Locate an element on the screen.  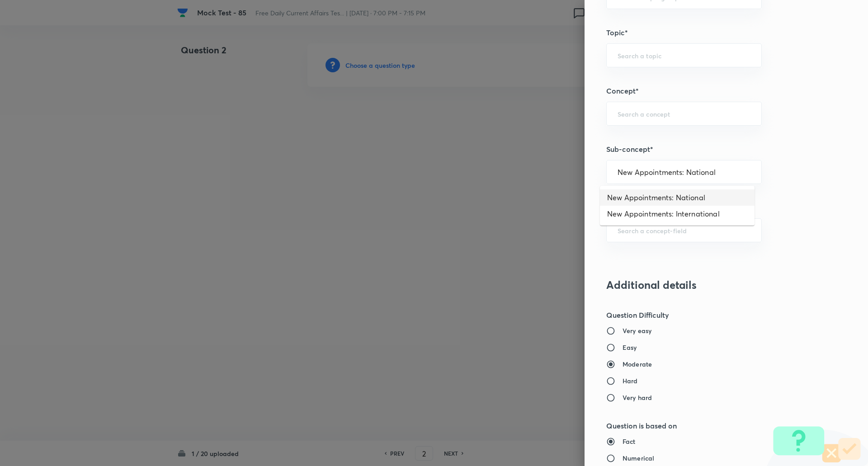
h5: Topic* is located at coordinates (712, 33).